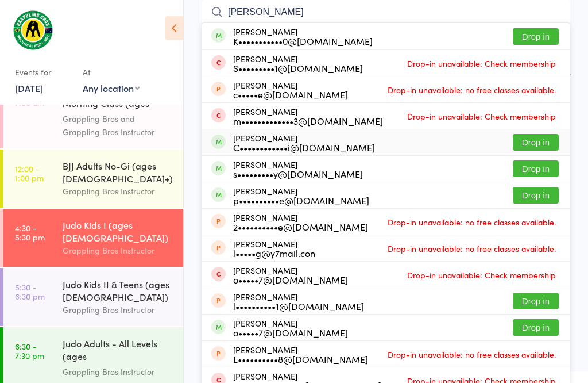  Describe the element at coordinates (43, 72) in the screenshot. I see `div: Events for` at that location.